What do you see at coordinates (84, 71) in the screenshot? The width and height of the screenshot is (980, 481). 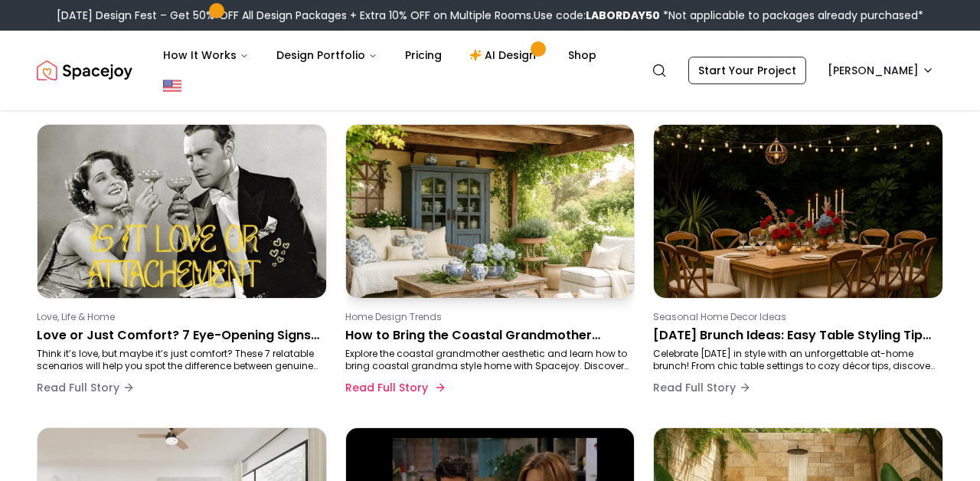 I see `a: Spacejoy` at bounding box center [84, 71].